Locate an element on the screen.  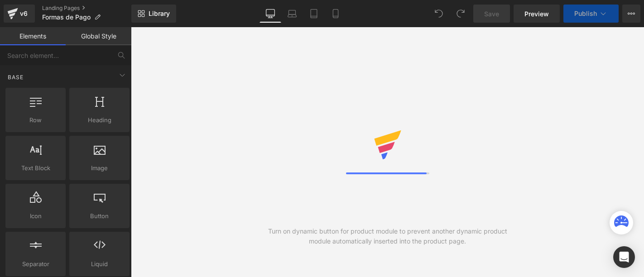
span: Preview is located at coordinates (536, 14).